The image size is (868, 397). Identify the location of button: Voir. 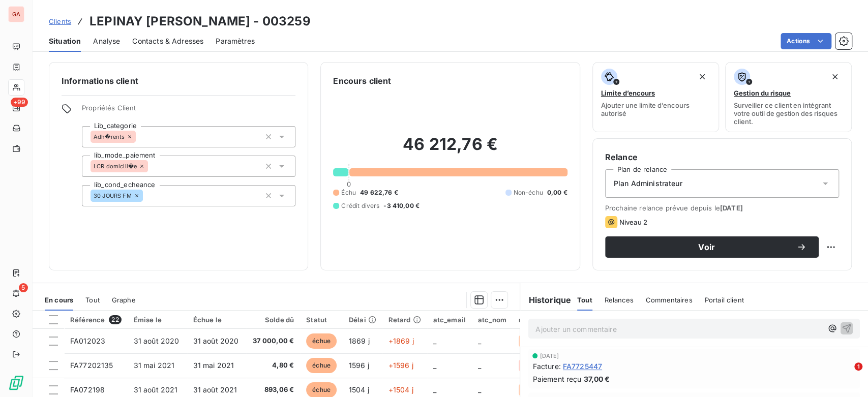
(712, 247).